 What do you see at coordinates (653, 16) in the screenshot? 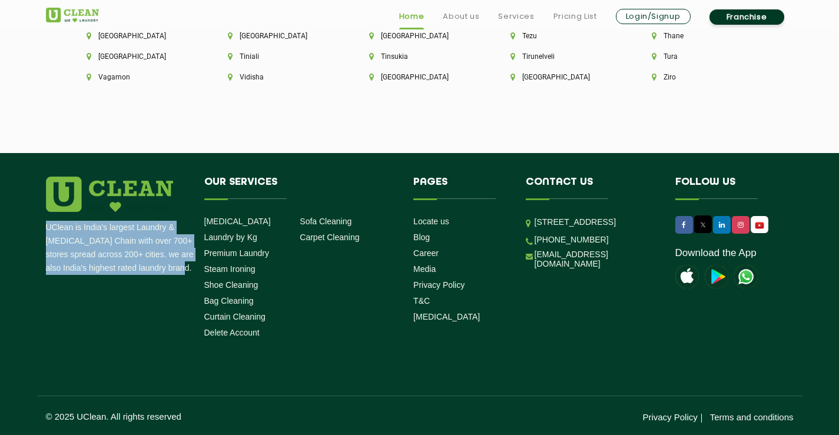
I see `a: Login/Signup` at bounding box center [653, 16].